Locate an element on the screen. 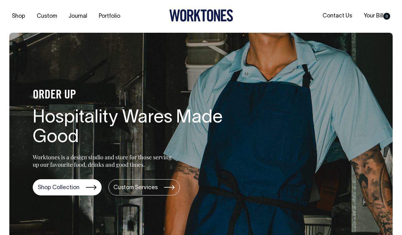 The image size is (402, 235). a: Portfolio is located at coordinates (109, 16).